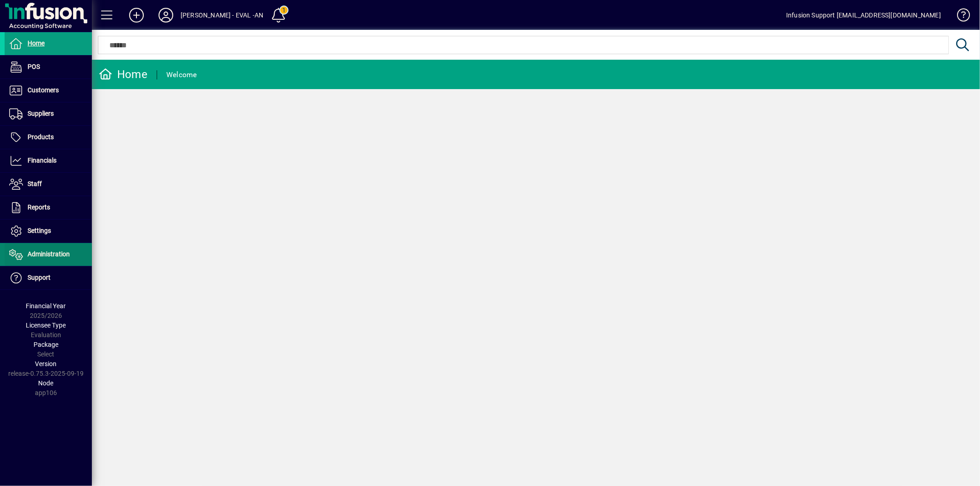 This screenshot has width=980, height=486. What do you see at coordinates (41, 137) in the screenshot?
I see `span: Products` at bounding box center [41, 137].